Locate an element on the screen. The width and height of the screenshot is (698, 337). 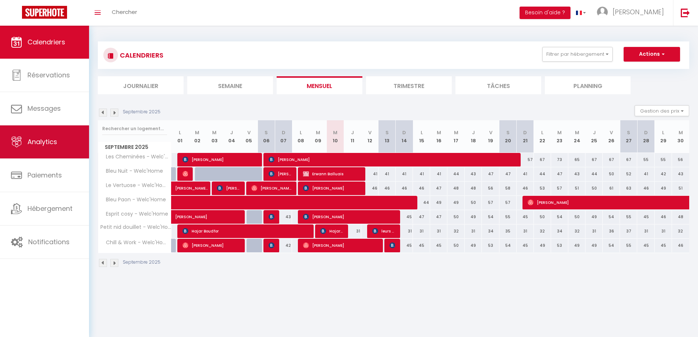
th: 29 is located at coordinates (663, 136).